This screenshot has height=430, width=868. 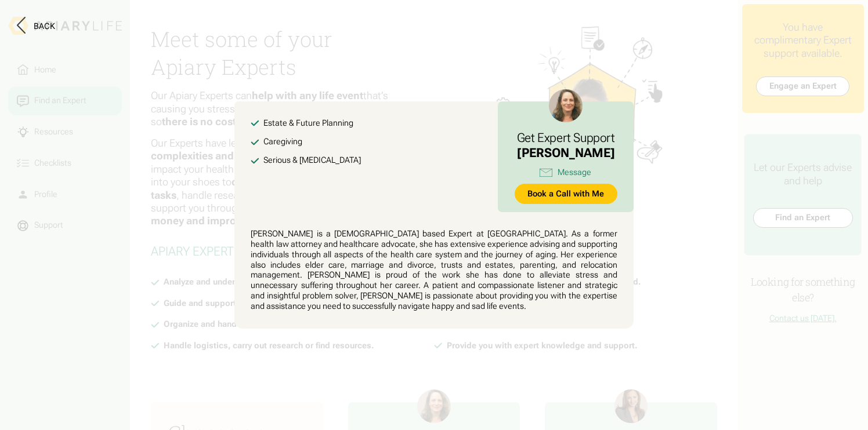 What do you see at coordinates (308, 124) in the screenshot?
I see `div: Estate & Future Planning` at bounding box center [308, 124].